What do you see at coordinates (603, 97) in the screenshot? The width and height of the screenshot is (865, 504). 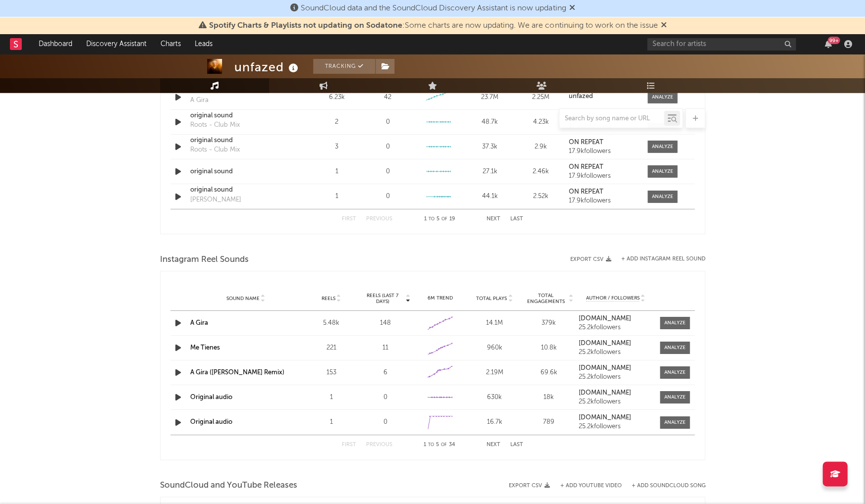 I see `a: unfazed` at bounding box center [603, 97].